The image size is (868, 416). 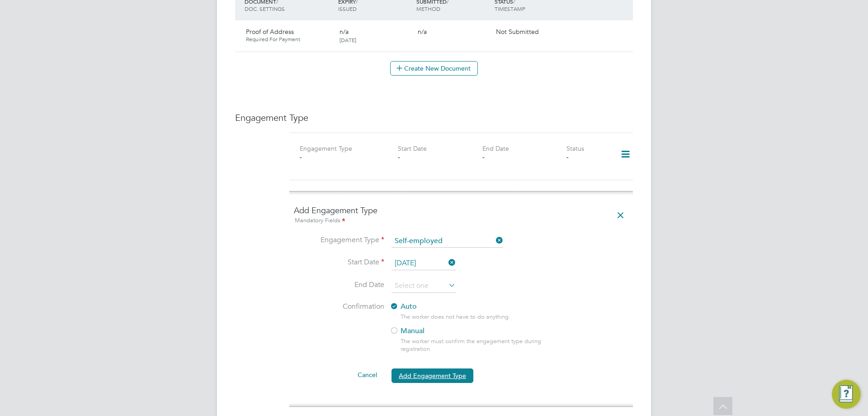 I want to click on span: METHOD, so click(x=428, y=8).